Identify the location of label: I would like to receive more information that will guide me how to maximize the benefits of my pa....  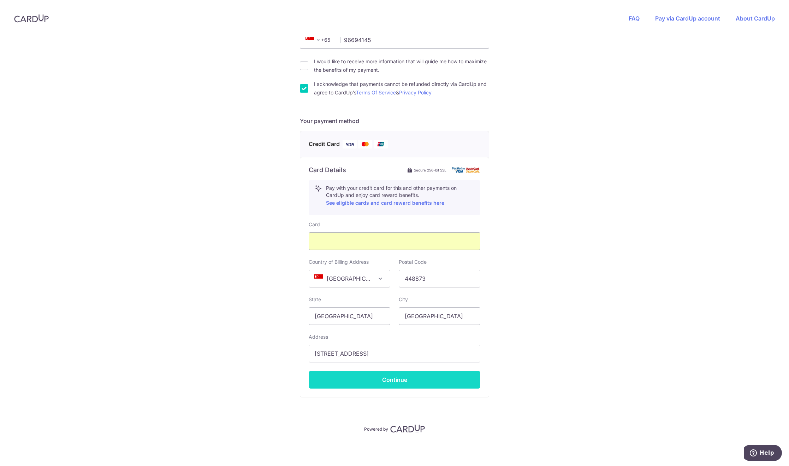
(402, 66).